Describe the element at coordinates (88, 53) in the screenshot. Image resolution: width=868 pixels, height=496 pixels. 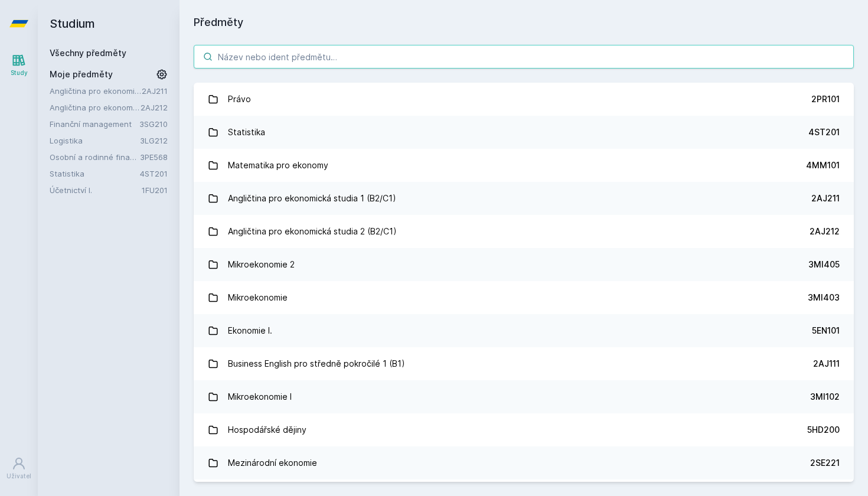
I see `a: Všechny předměty` at that location.